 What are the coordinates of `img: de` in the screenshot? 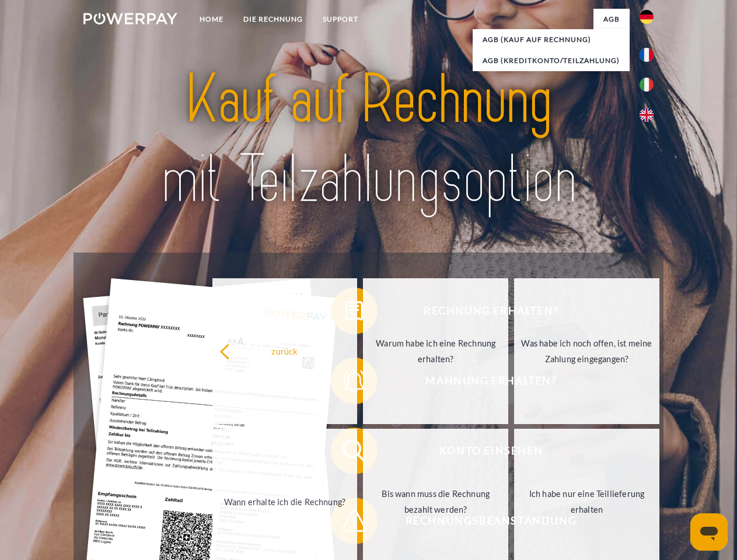 It's located at (646, 17).